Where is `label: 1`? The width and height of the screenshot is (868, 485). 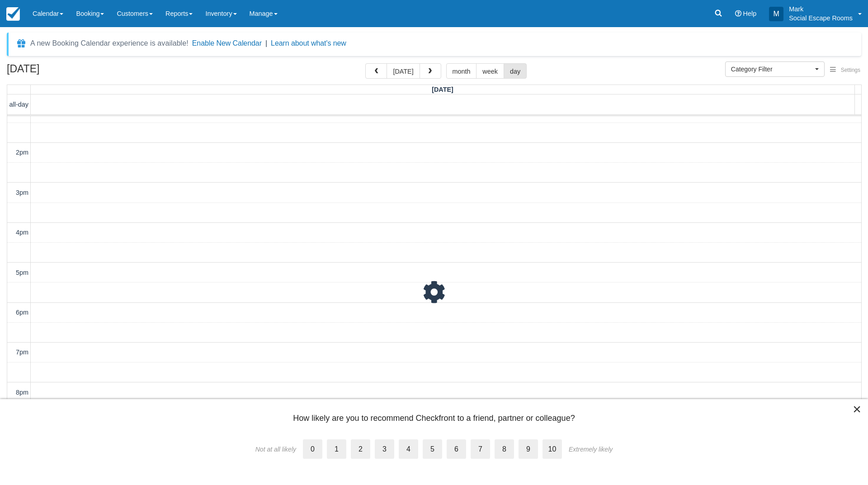 label: 1 is located at coordinates (337, 449).